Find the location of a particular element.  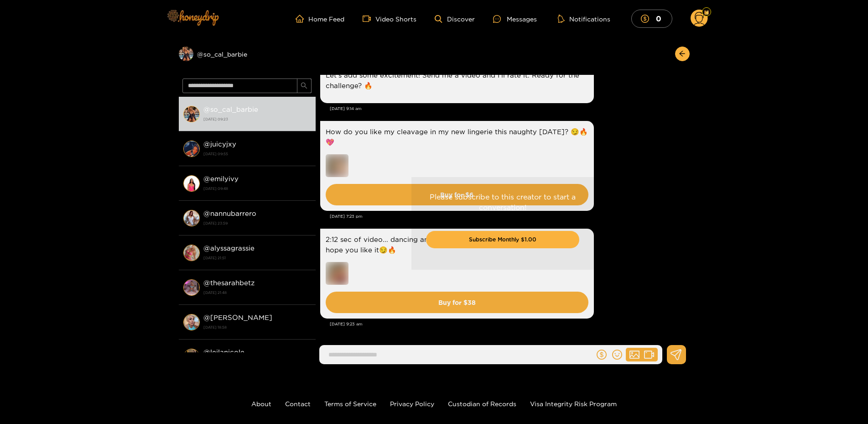

a: About is located at coordinates (261, 403).